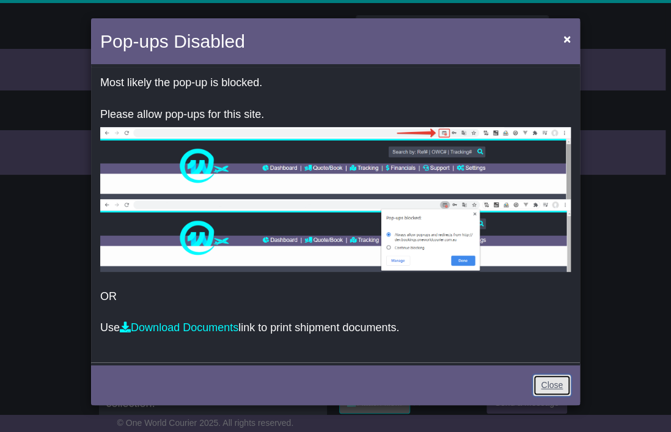 The width and height of the screenshot is (671, 432). Describe the element at coordinates (567, 38) in the screenshot. I see `button: Close` at that location.